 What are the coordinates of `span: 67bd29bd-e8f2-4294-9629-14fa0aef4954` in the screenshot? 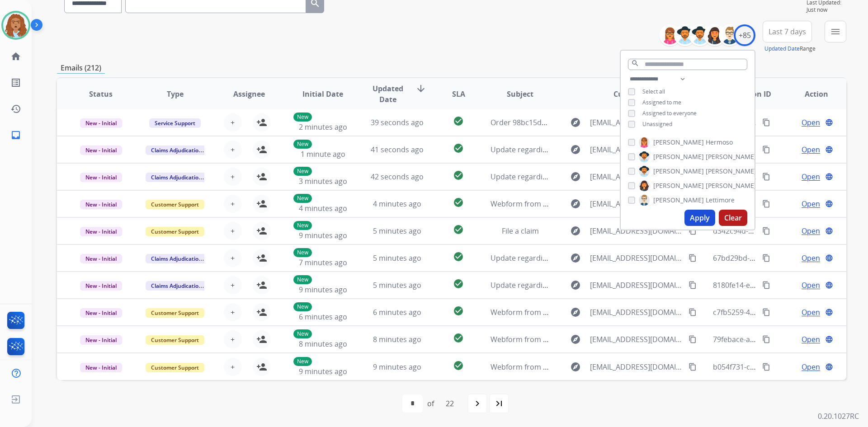 It's located at (781, 258).